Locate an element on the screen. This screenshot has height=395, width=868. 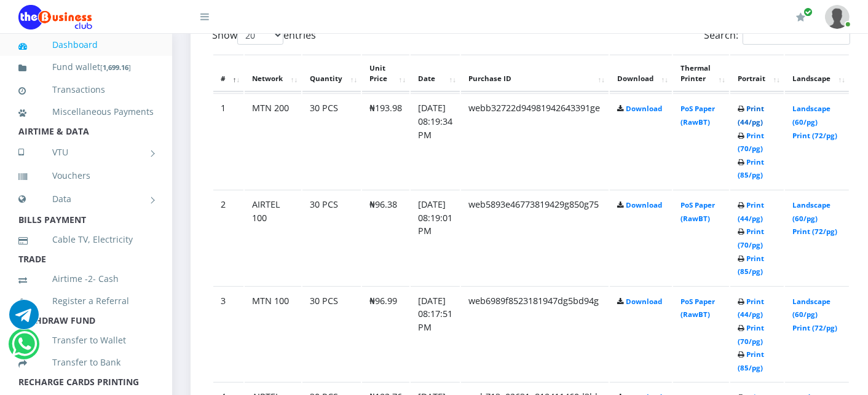
a: Fund wallet[1,699.16] is located at coordinates (86, 67).